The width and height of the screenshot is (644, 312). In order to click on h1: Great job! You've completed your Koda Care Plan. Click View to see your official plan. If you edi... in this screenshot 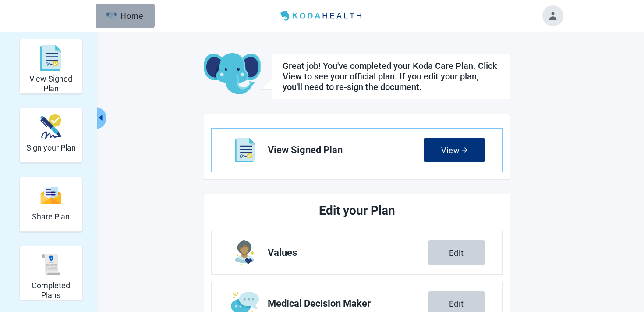, I will do `click(391, 76)`.